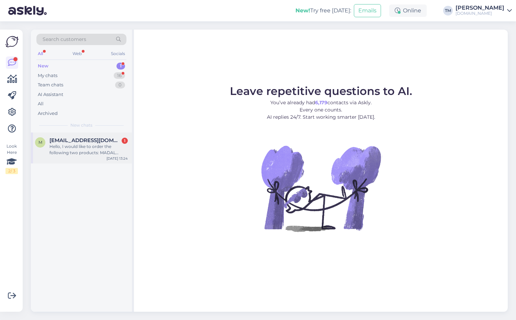 The height and width of the screenshot is (320, 516). What do you see at coordinates (12, 158) in the screenshot?
I see `div: Look Here` at bounding box center [12, 158].